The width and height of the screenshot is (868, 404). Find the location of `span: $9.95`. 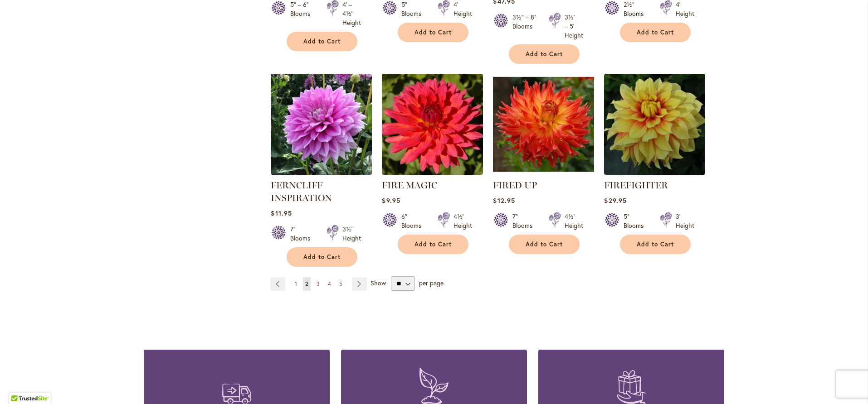

span: $9.95 is located at coordinates (391, 200).